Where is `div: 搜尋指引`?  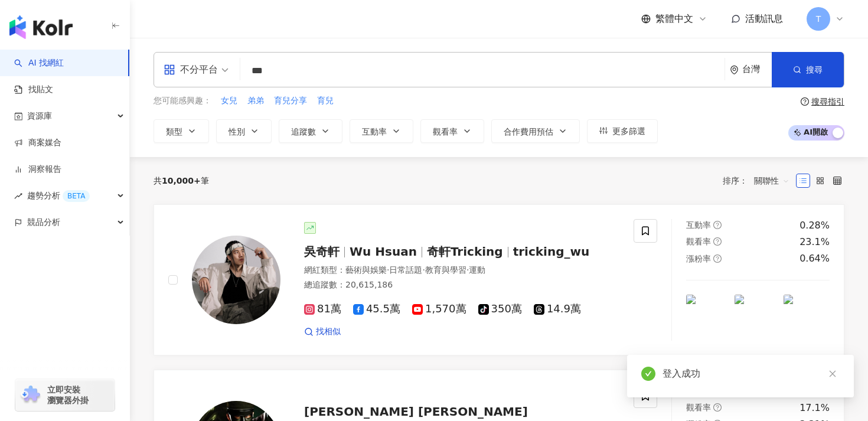
div: 搜尋指引 is located at coordinates (828, 101).